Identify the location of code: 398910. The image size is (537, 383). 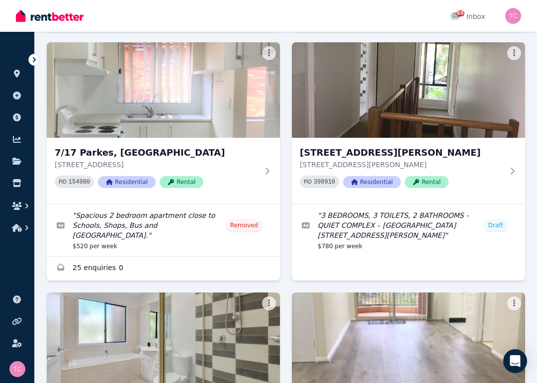
(324, 182).